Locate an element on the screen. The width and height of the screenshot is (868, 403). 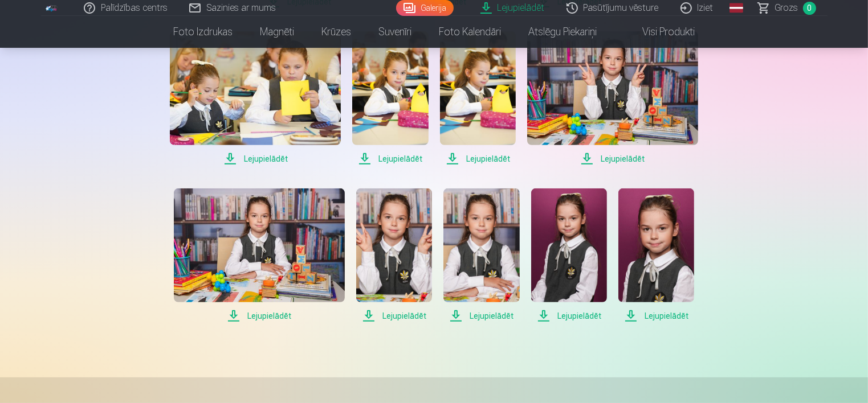
a: Krūzes is located at coordinates (336, 32).